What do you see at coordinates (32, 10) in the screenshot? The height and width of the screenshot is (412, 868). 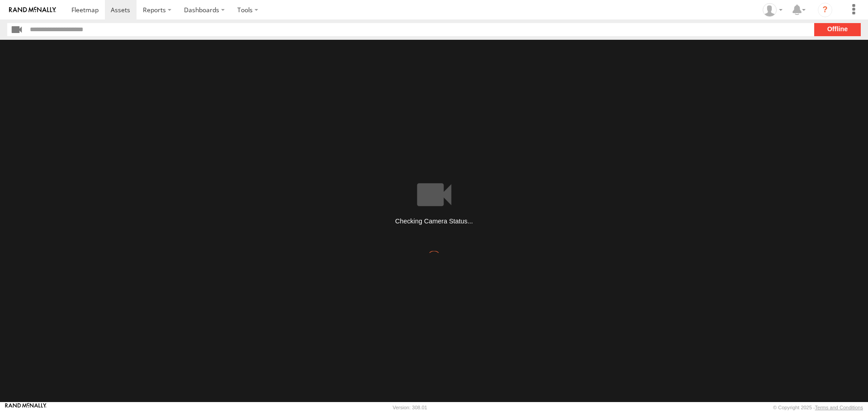 I see `img: rand-logo.svg` at bounding box center [32, 10].